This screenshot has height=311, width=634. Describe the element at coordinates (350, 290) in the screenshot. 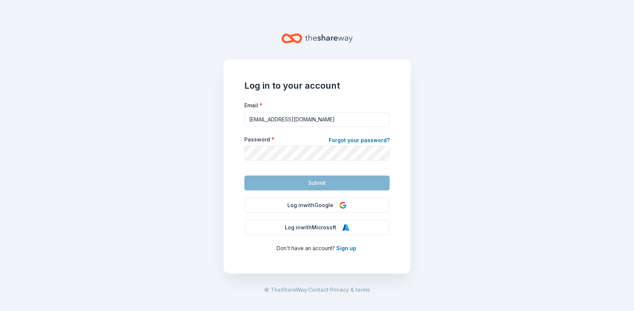

I see `a: Privacy & terms` at that location.